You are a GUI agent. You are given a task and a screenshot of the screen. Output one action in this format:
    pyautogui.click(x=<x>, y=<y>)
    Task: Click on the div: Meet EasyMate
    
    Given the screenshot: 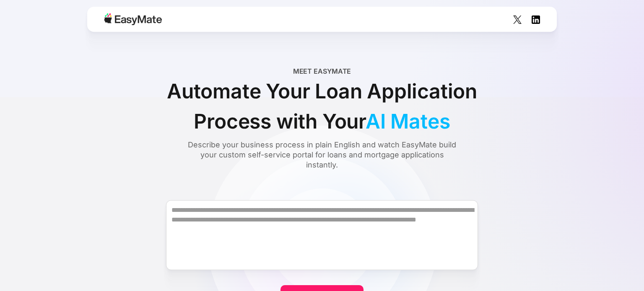 What is the action you would take?
    pyautogui.click(x=322, y=71)
    